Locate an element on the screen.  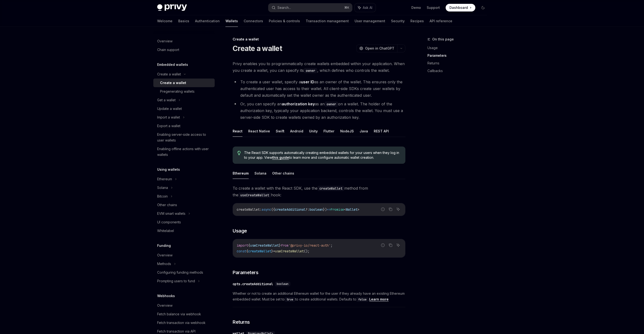
strong: user ID is located at coordinates (308, 82).